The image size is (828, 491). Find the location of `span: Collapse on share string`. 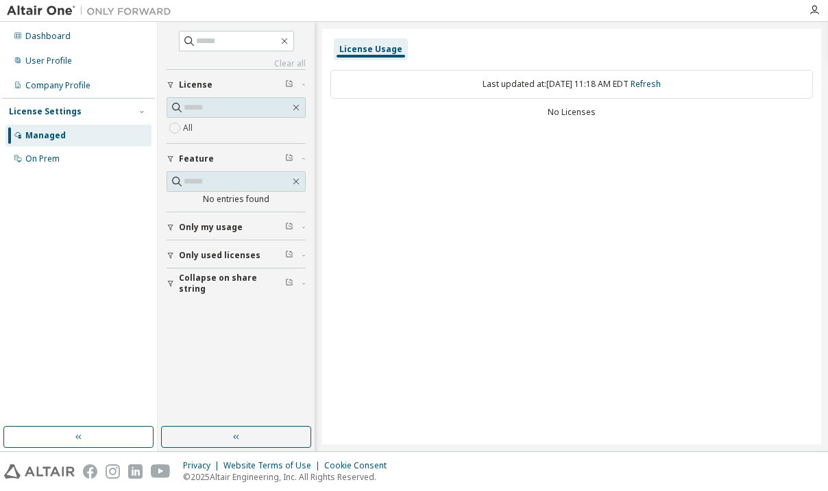

span: Collapse on share string is located at coordinates (232, 284).